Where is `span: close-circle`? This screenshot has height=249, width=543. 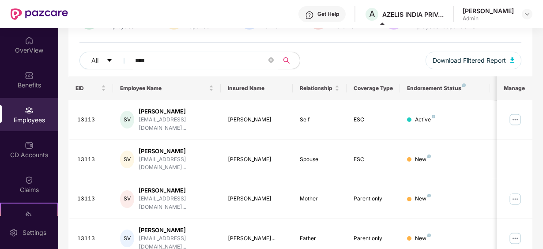
span: close-circle is located at coordinates (271, 60).